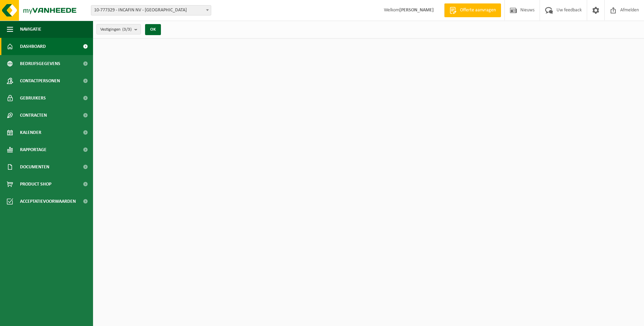  Describe the element at coordinates (126, 29) in the screenshot. I see `count: (3/3)` at that location.